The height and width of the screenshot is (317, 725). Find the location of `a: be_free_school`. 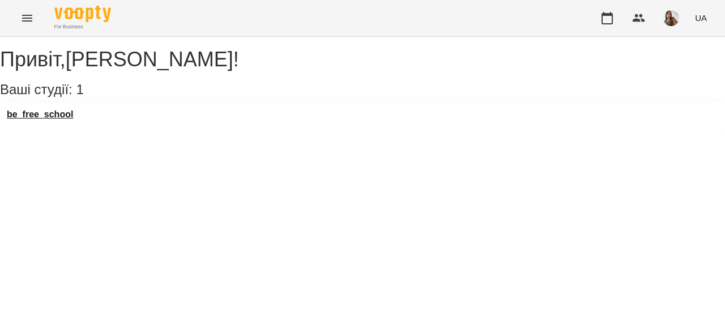

a: be_free_school is located at coordinates (40, 114).